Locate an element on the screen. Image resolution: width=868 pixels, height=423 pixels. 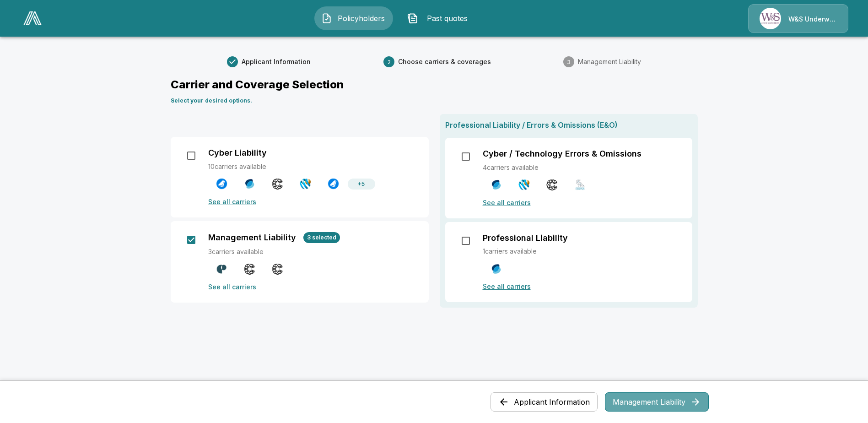
p: Professional Liability / Errors & Omissions (E&O) is located at coordinates (569, 125).